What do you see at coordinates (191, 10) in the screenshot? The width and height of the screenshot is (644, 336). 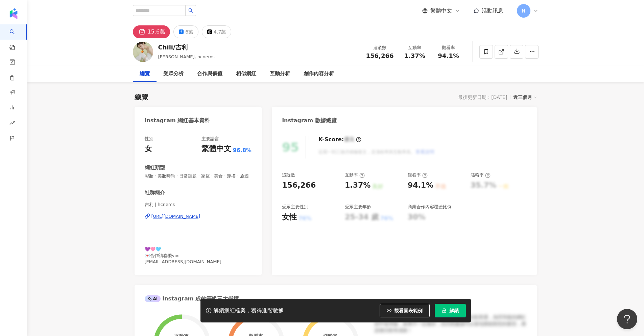 I see `span: search` at bounding box center [191, 10].